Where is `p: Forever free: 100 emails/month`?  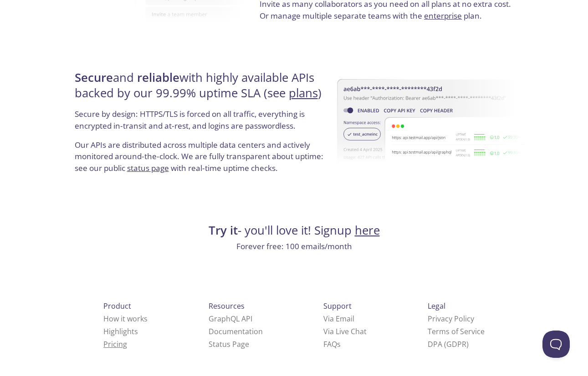
p: Forever free: 100 emails/month is located at coordinates (294, 247).